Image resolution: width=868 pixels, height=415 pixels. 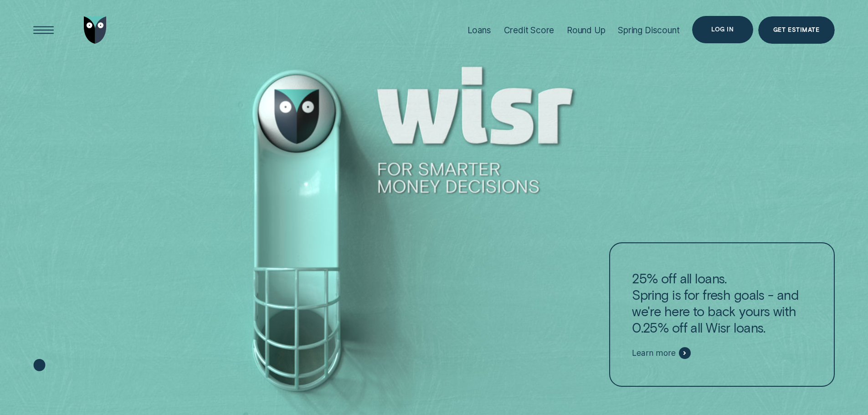 What do you see at coordinates (722, 30) in the screenshot?
I see `div: Log in` at bounding box center [722, 30].